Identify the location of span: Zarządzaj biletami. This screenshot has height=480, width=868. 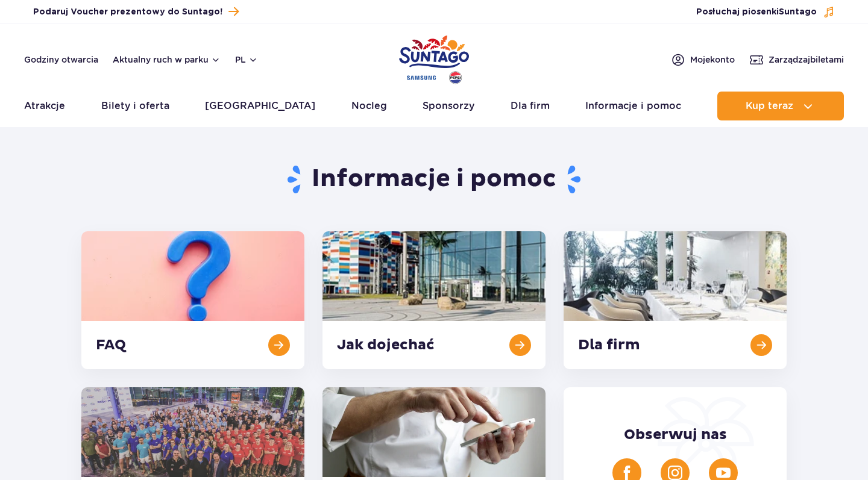
(806, 60).